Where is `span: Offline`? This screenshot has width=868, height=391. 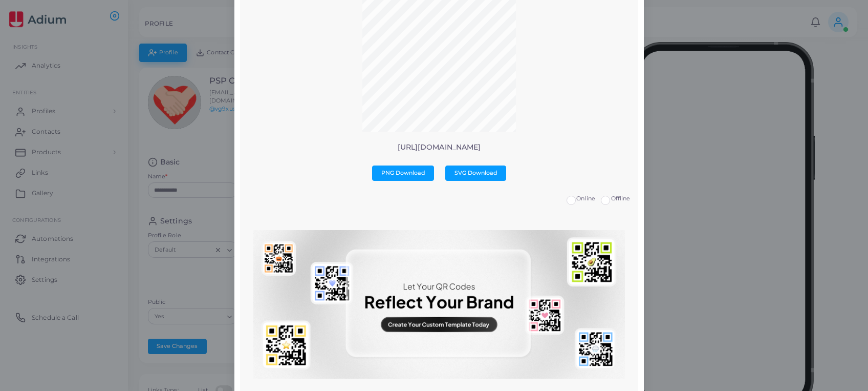
span: Offline is located at coordinates (620, 198).